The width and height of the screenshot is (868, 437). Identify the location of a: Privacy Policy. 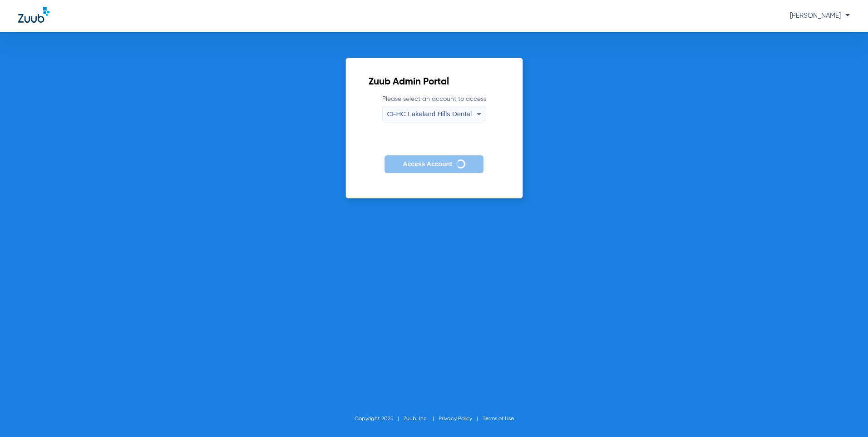
(456, 418).